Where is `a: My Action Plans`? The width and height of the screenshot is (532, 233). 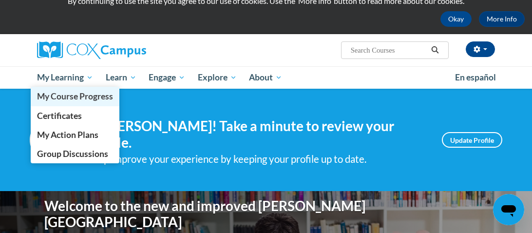
a: My Action Plans is located at coordinates (75, 135).